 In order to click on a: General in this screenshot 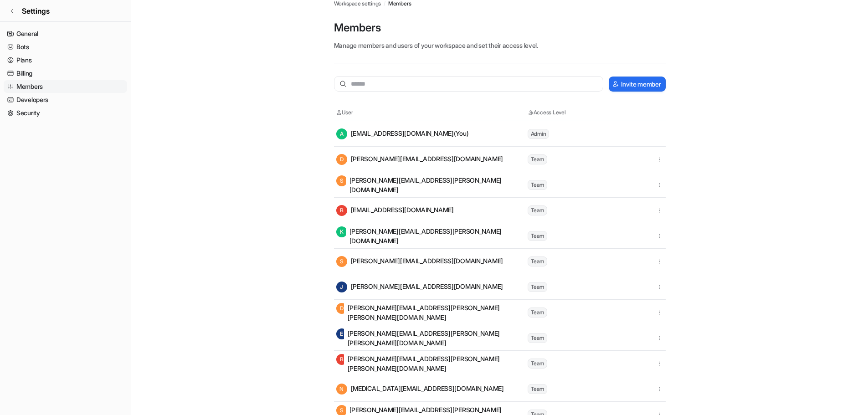, I will do `click(65, 34)`.